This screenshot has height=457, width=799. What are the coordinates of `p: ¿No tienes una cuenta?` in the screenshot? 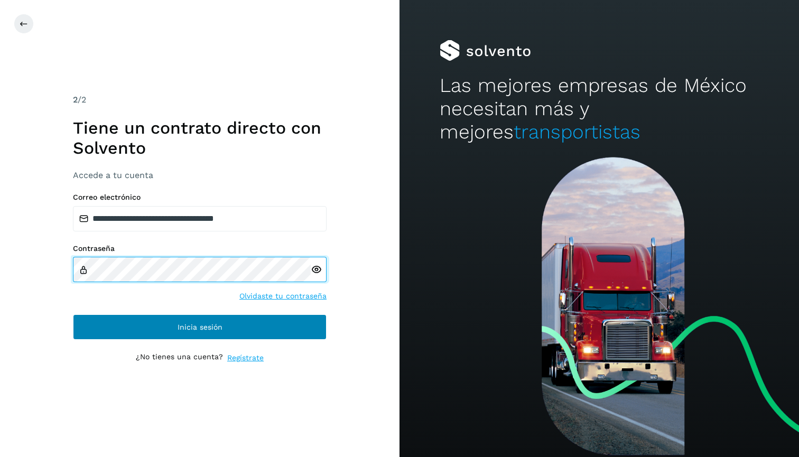 It's located at (179, 358).